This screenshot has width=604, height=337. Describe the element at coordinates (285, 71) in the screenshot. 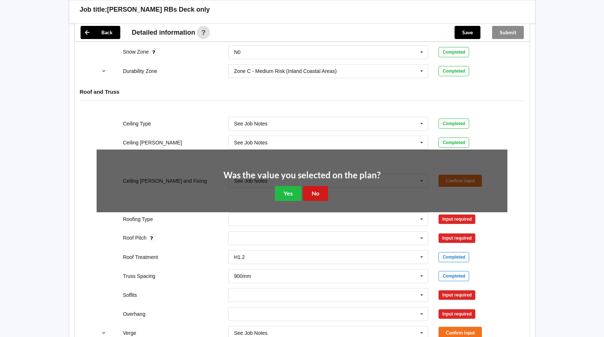

I see `div: Zone C - Medium Risk (Inland Coastal Areas)` at that location.